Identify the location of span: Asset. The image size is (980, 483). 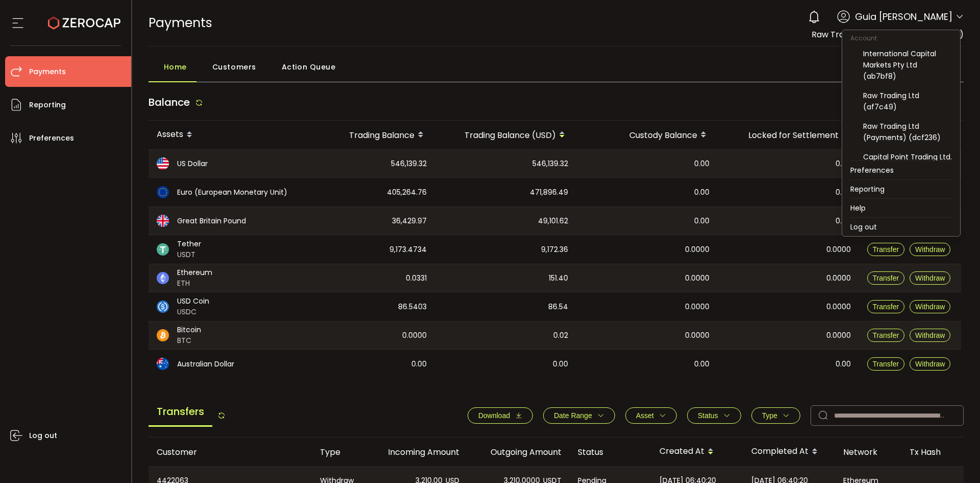
(645, 415).